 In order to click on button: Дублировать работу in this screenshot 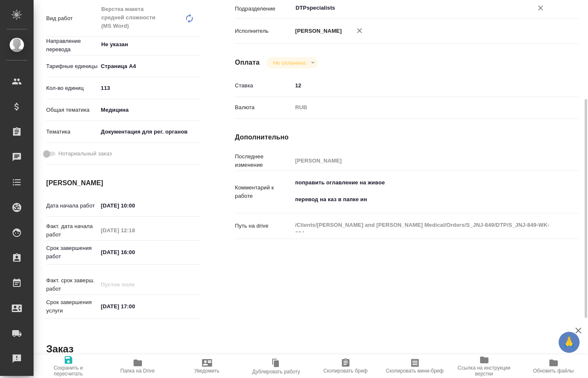, I will do `click(276, 366)`.